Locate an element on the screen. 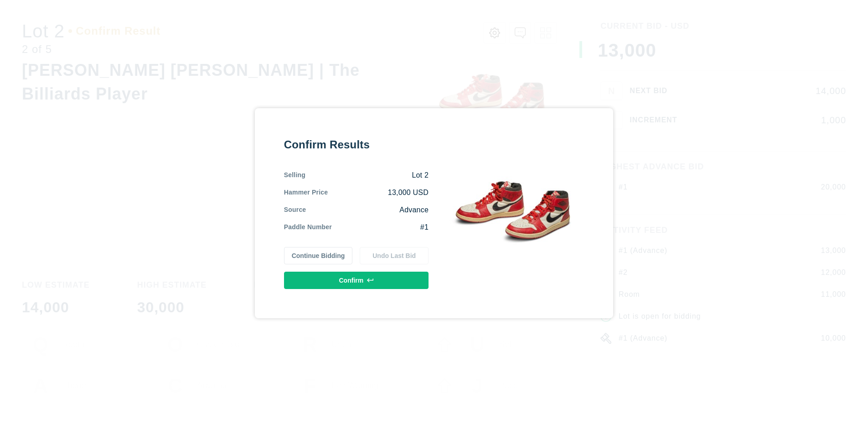 The height and width of the screenshot is (426, 868). button: Continue Bidding is located at coordinates (318, 255).